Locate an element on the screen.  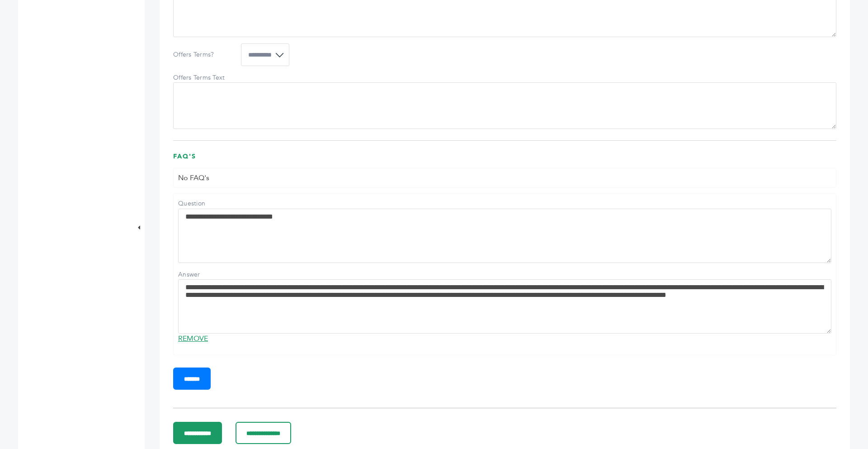
label: Answer is located at coordinates (210, 274).